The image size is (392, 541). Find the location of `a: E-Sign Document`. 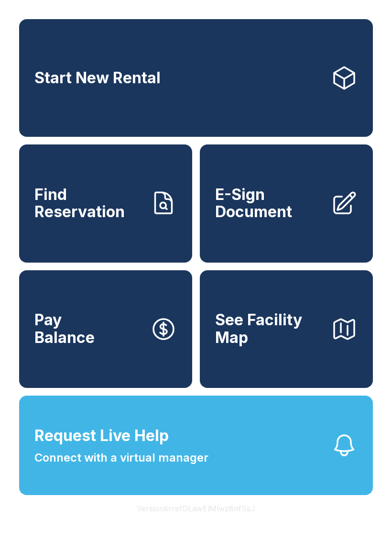

a: E-Sign Document is located at coordinates (286, 203).